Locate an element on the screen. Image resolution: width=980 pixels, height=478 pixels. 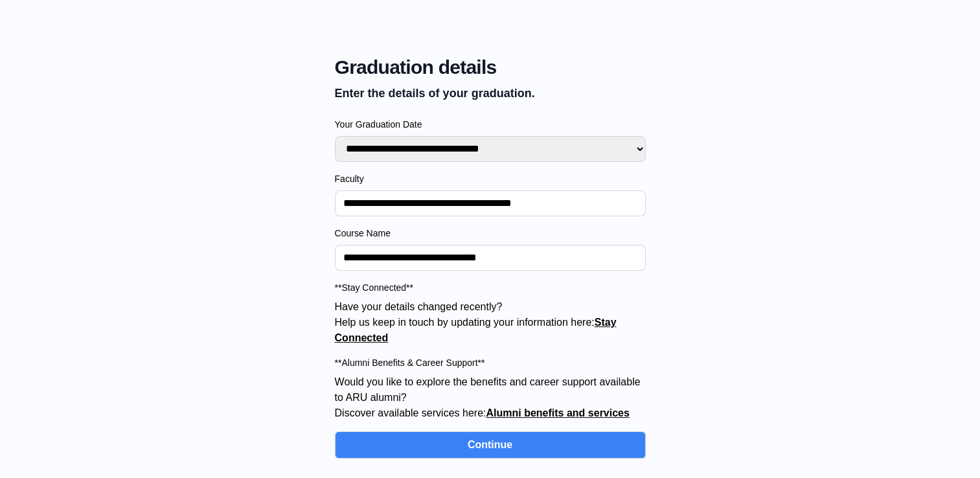
label: Your Graduation Date is located at coordinates (490, 124).